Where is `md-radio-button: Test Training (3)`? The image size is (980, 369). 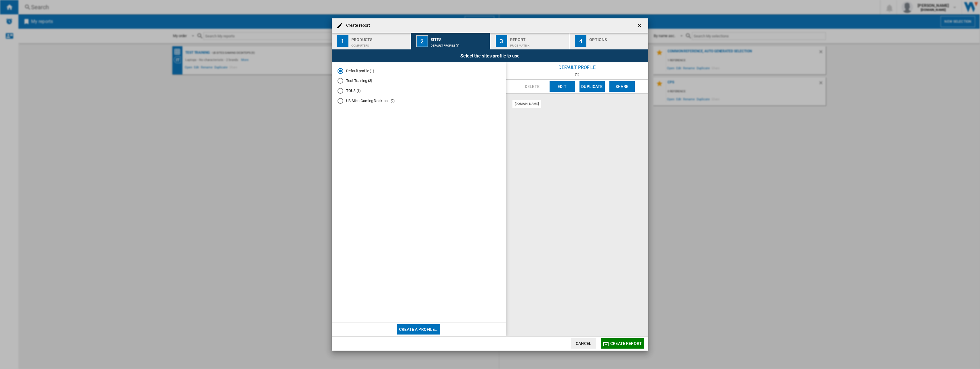 md-radio-button: Test Training (3) is located at coordinates (419, 81).